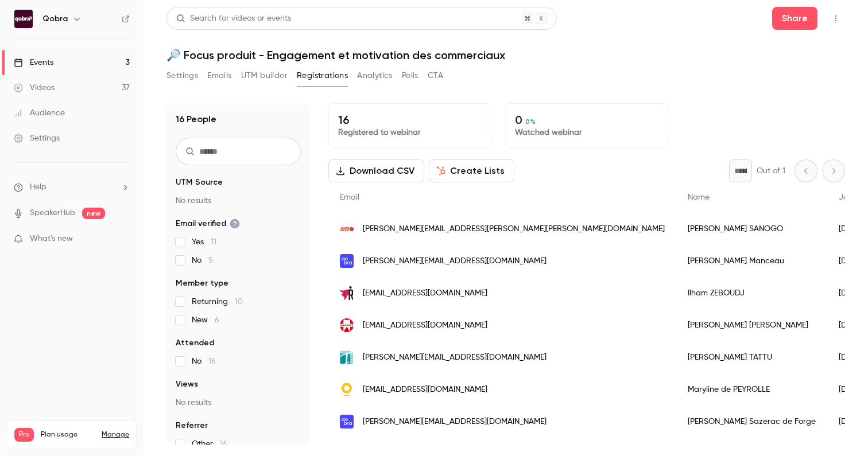 This screenshot has height=456, width=868. I want to click on span: Help, so click(38, 187).